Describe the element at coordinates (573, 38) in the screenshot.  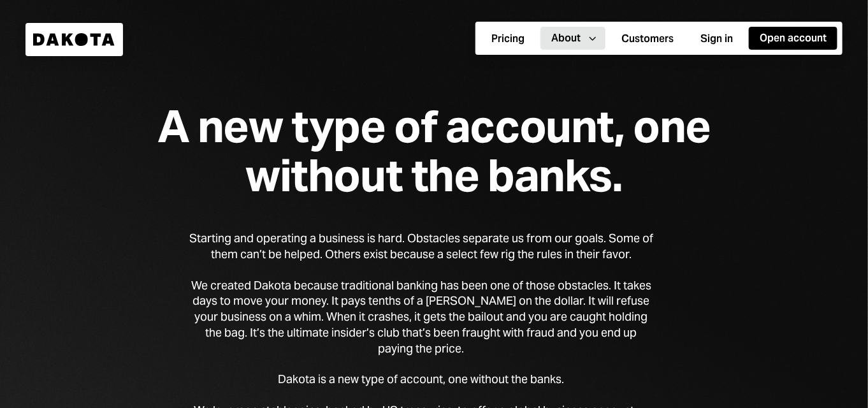
I see `button: About` at that location.